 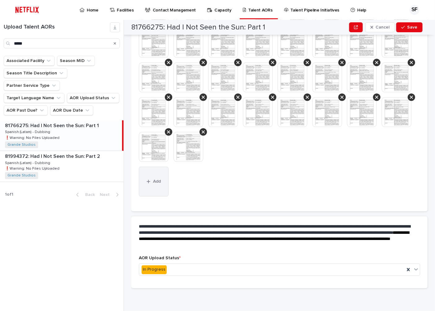 What do you see at coordinates (62, 43) in the screenshot?
I see `div: Search` at bounding box center [62, 43].